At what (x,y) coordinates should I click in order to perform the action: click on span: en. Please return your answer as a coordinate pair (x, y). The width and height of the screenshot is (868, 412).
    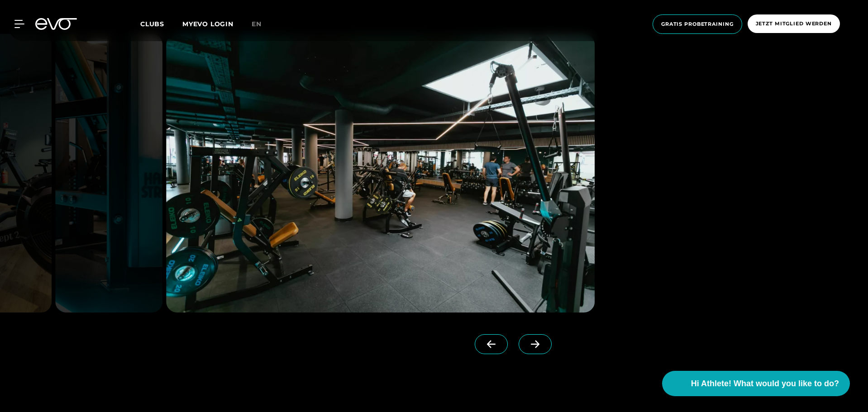
    Looking at the image, I should click on (257, 24).